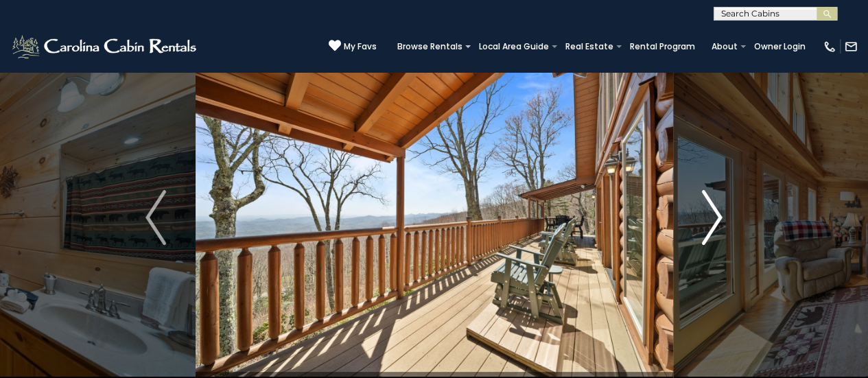 This screenshot has height=378, width=868. I want to click on img: phone-regular-white.png, so click(830, 47).